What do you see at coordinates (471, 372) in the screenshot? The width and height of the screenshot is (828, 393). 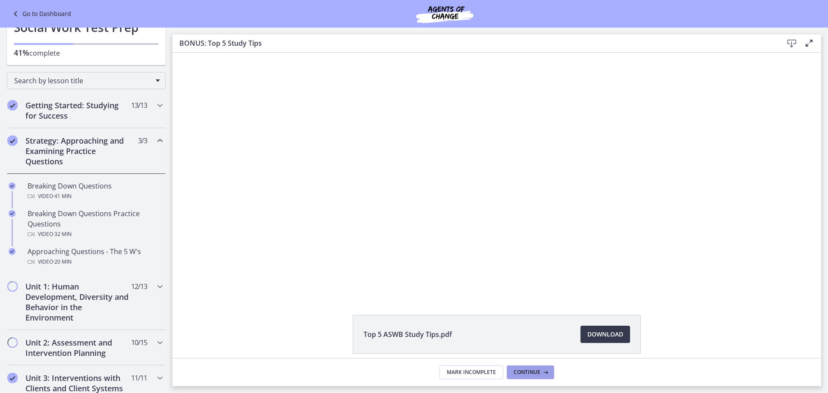 I see `button: Mark Incomplete` at bounding box center [471, 372].